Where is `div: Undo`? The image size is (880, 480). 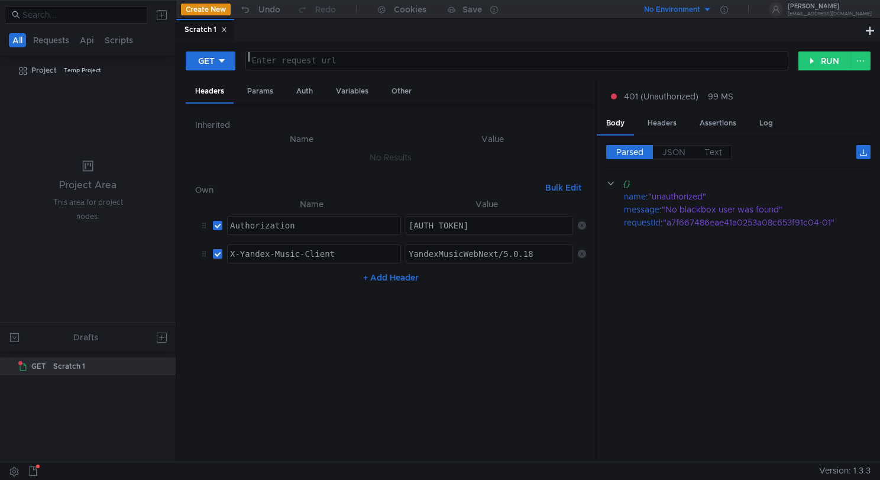 div: Undo is located at coordinates (269, 9).